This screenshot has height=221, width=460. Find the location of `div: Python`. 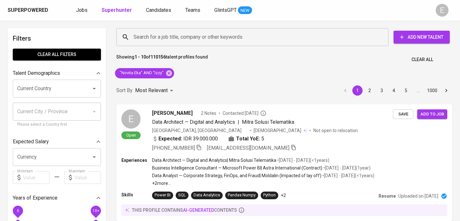

div: Python is located at coordinates (269, 195).